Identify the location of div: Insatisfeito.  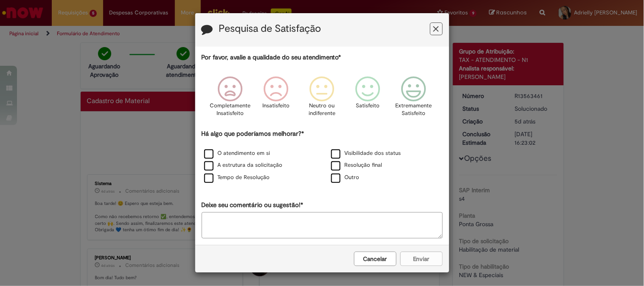
(276, 99).